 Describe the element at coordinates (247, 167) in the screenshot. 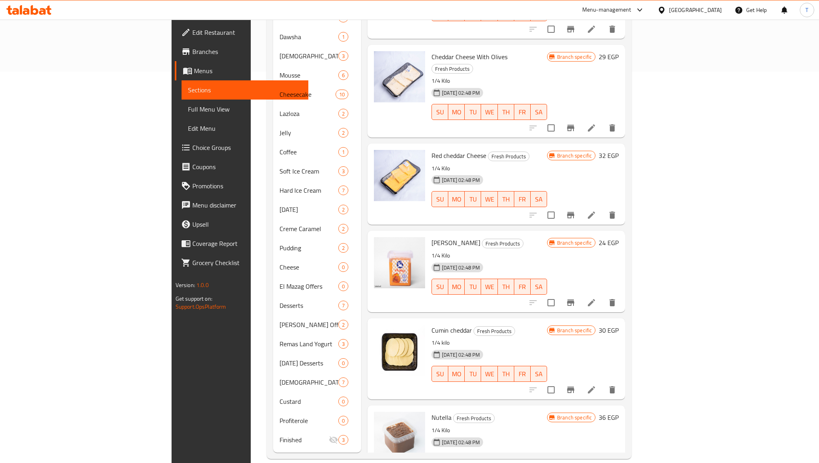

I see `span: Coupons` at that location.